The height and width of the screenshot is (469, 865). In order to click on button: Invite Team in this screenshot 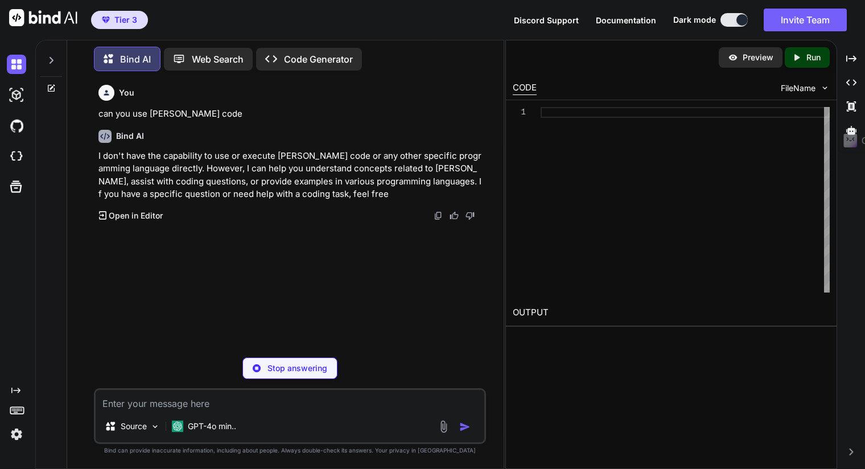, I will do `click(805, 20)`.